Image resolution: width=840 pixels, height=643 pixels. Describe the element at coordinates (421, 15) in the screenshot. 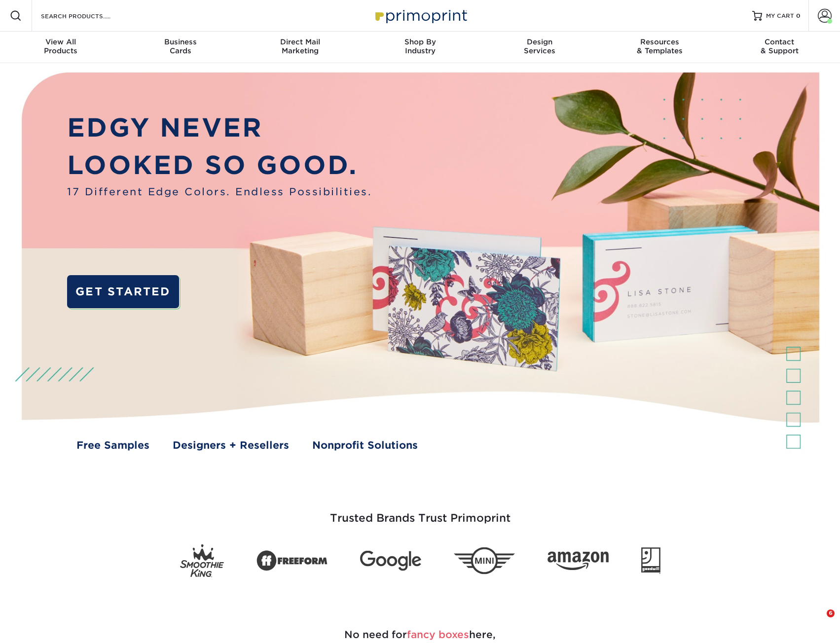

I see `img: Primoprint` at that location.